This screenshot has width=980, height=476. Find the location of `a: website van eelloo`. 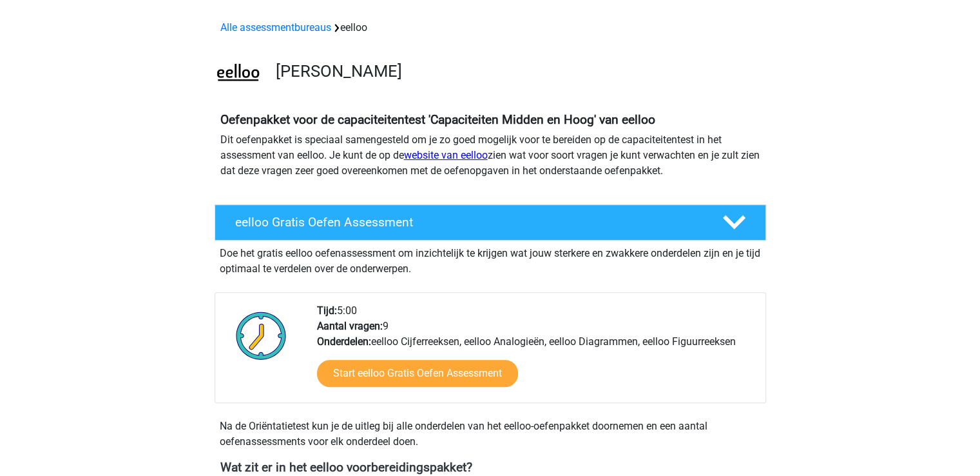

a: website van eelloo is located at coordinates (446, 155).